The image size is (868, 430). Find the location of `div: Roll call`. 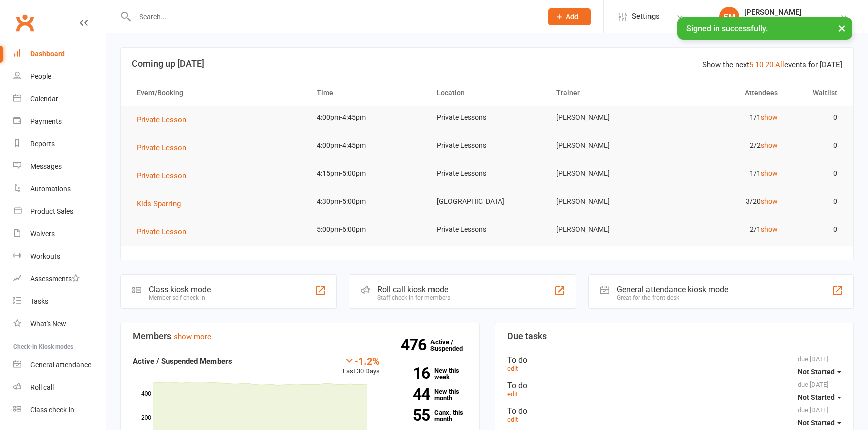

div: Roll call is located at coordinates (42, 387).